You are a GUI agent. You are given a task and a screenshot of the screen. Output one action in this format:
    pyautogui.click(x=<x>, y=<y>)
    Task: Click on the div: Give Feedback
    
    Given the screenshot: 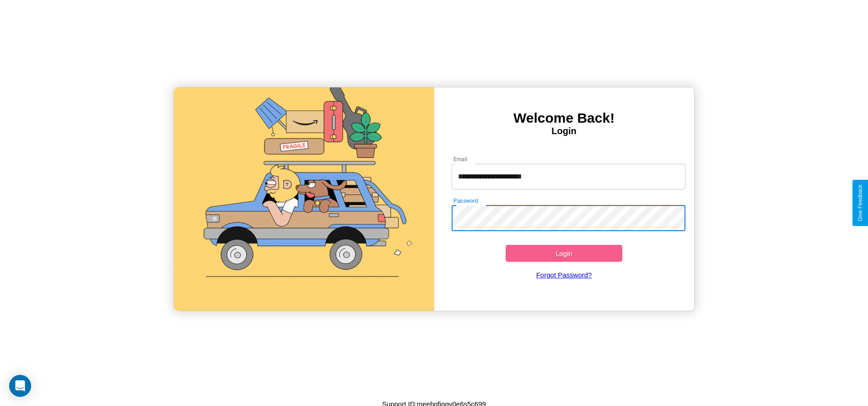 What is the action you would take?
    pyautogui.click(x=860, y=203)
    